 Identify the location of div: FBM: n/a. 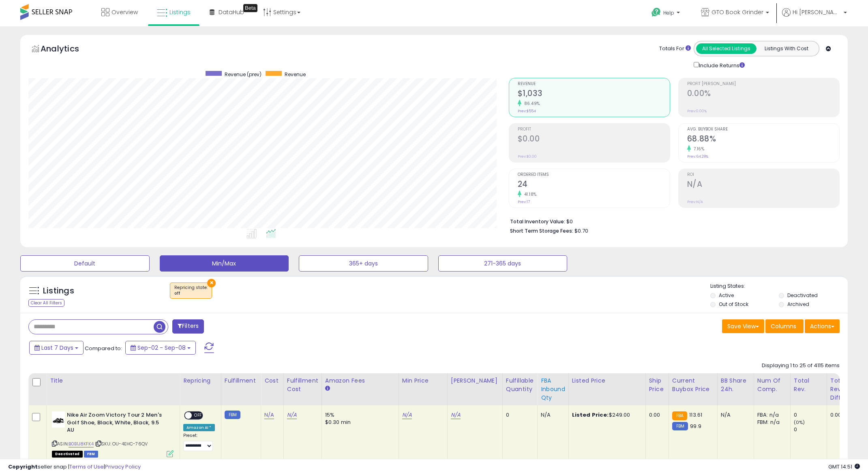
(770, 423).